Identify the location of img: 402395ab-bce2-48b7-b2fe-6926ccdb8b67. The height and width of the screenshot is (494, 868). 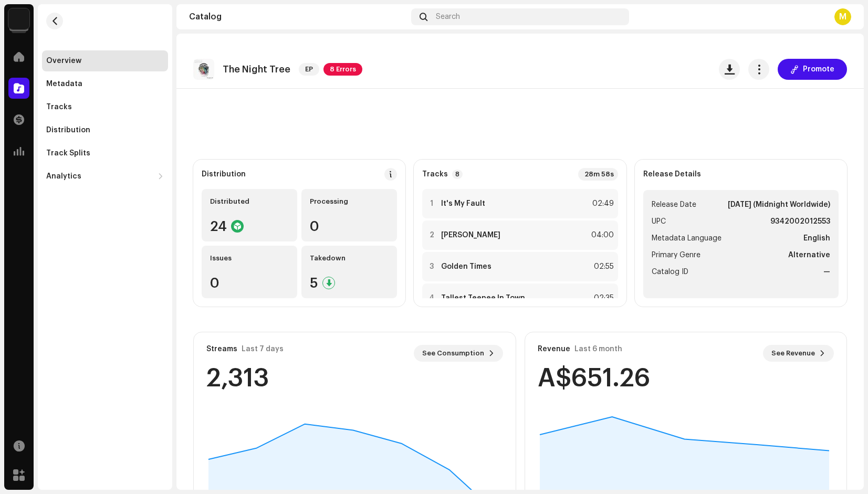
(203, 69).